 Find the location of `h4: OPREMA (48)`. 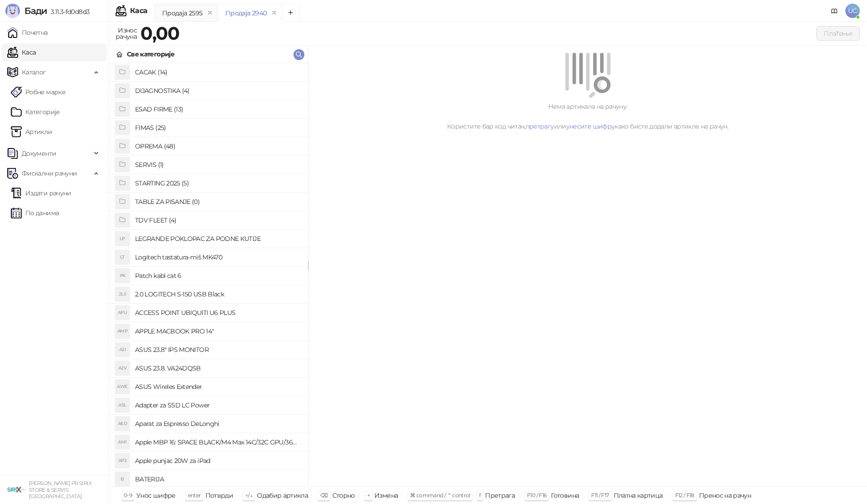

h4: OPREMA (48) is located at coordinates (217, 146).